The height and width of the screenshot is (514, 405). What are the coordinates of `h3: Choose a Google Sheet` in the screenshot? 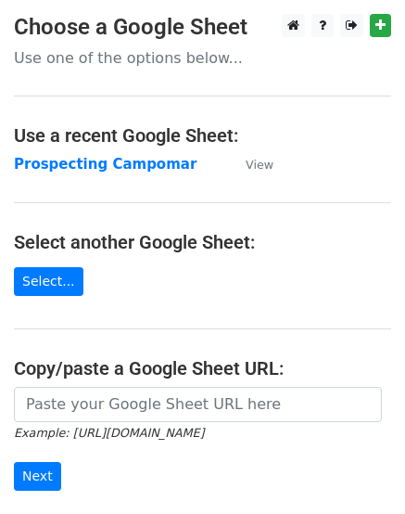 It's located at (202, 27).